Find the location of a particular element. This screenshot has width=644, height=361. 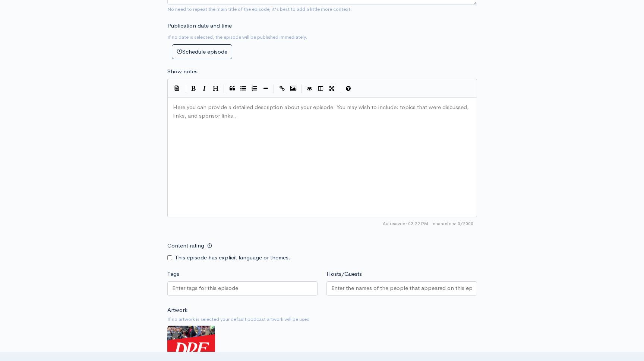

label: Publication date and time is located at coordinates (199, 26).